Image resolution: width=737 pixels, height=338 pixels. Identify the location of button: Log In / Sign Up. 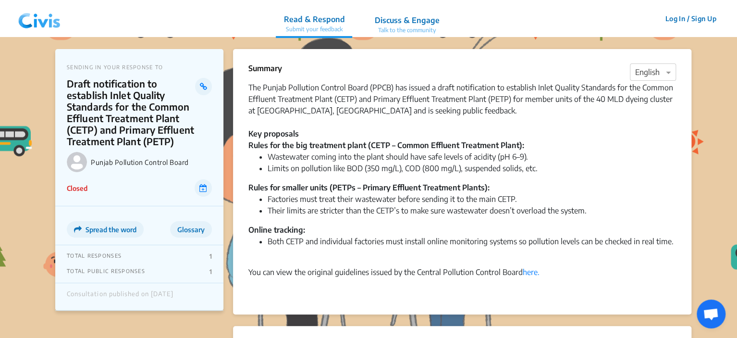
(691, 18).